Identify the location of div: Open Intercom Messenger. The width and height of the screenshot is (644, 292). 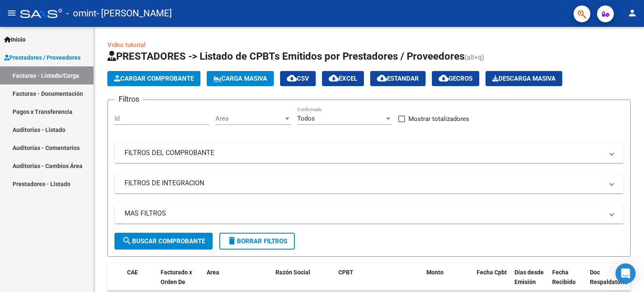
(625, 273).